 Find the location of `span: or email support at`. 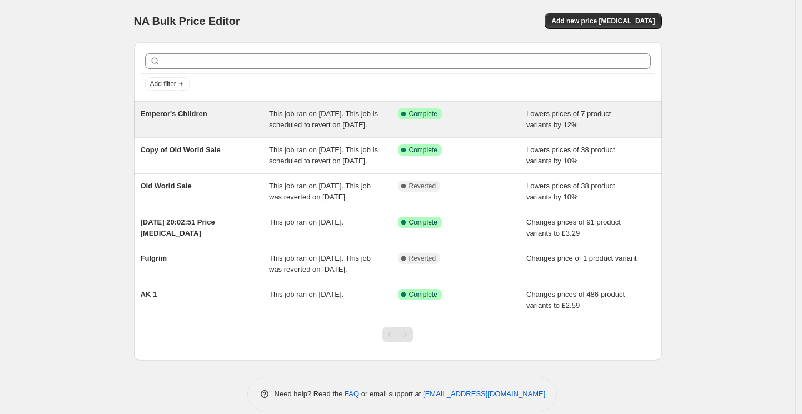

span: or email support at is located at coordinates (391, 394).